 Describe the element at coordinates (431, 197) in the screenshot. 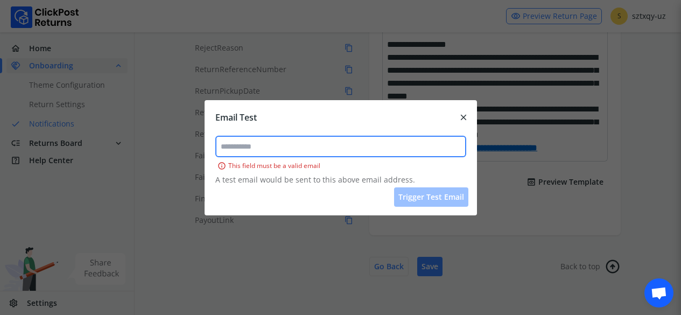

I see `button: Trigger test email` at that location.